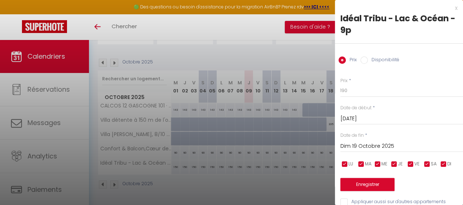 The height and width of the screenshot is (205, 463). I want to click on button: Enregistrer, so click(368, 184).